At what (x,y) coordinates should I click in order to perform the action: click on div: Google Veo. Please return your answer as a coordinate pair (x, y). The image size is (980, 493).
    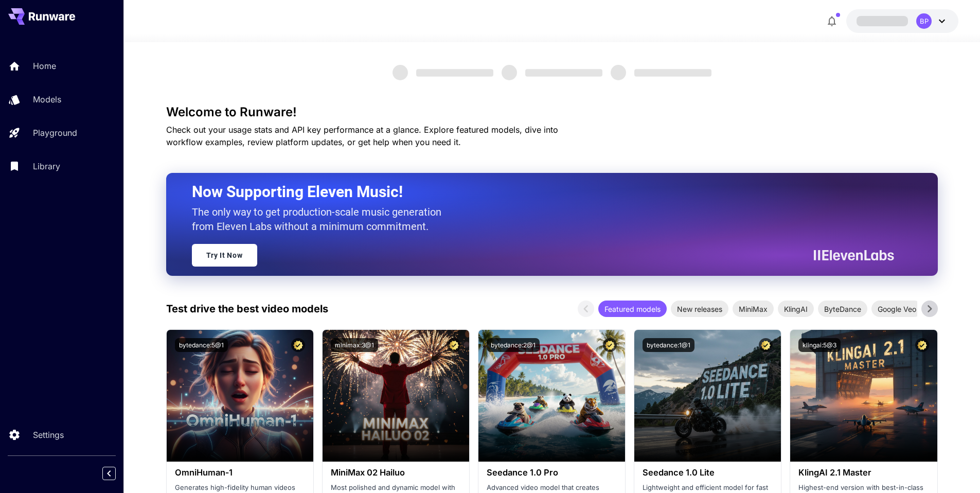
    Looking at the image, I should click on (897, 309).